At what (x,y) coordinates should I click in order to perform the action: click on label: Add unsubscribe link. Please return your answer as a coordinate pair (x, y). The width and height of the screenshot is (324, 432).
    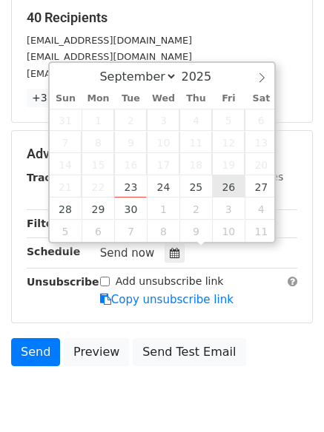
    Looking at the image, I should click on (170, 281).